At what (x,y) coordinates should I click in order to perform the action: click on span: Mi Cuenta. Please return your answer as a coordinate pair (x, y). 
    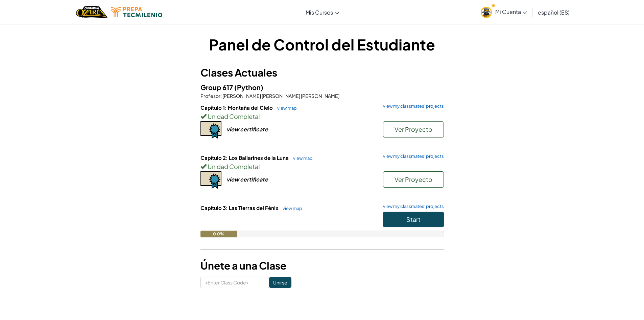
    Looking at the image, I should click on (511, 12).